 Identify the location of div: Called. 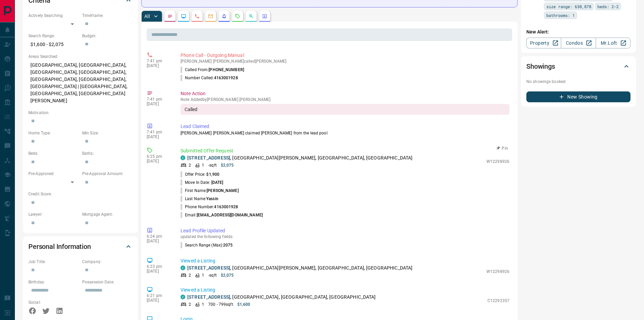
(345, 109).